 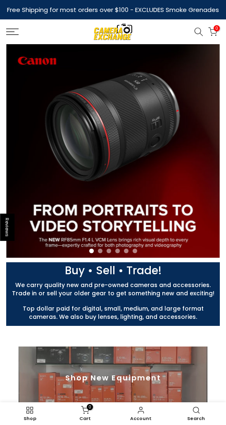 I want to click on span: Cart, so click(x=85, y=418).